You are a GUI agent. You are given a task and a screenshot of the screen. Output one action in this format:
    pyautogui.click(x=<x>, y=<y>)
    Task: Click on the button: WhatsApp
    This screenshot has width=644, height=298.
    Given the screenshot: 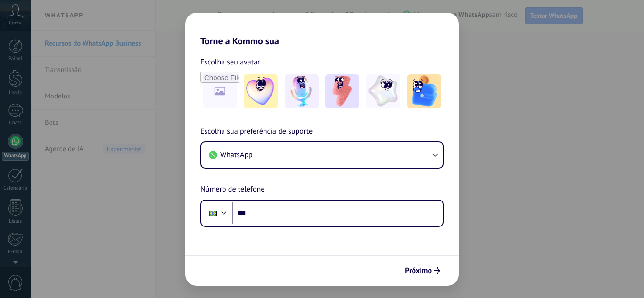 What is the action you would take?
    pyautogui.click(x=322, y=155)
    